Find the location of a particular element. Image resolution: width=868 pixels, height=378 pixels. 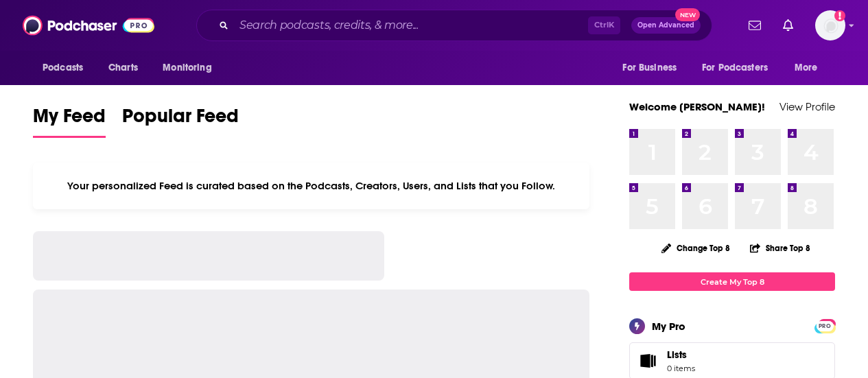

a: Create My Top 8 is located at coordinates (732, 282).